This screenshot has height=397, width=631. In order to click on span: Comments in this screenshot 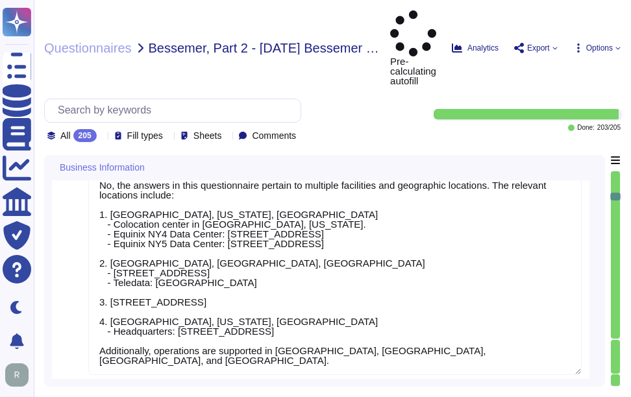, I will do `click(274, 136)`.